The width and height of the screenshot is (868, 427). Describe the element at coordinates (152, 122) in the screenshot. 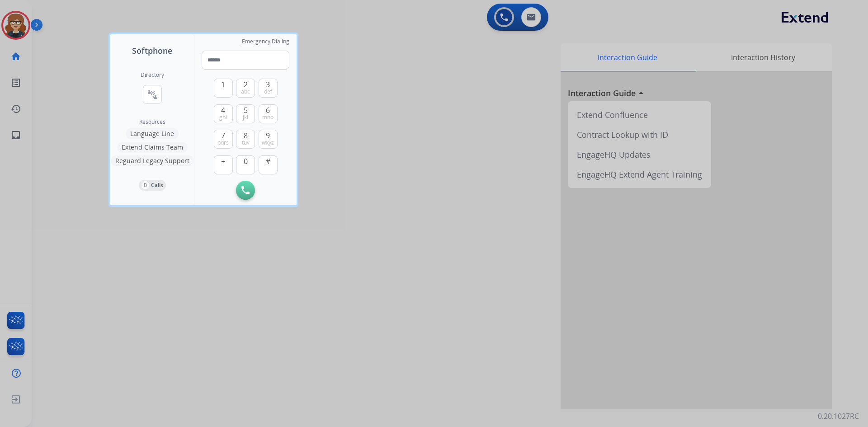

I see `span: Resources` at that location.